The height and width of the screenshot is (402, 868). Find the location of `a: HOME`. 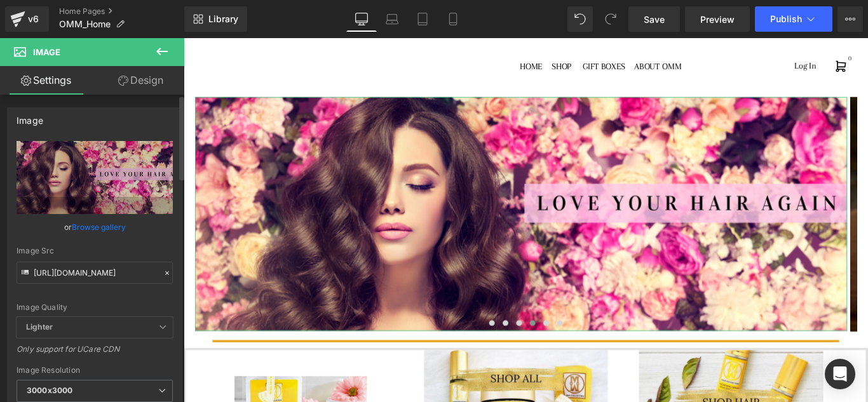

a: HOME is located at coordinates (390, 32).